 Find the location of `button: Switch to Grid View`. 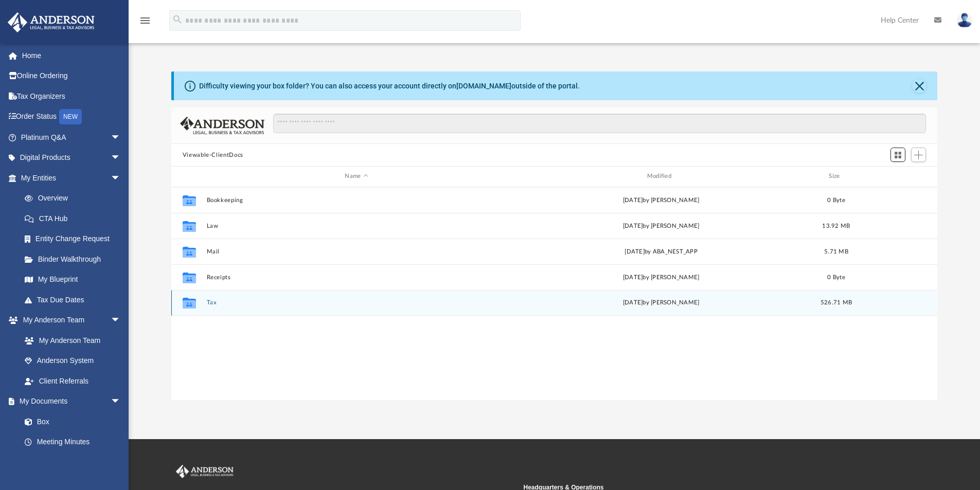

button: Switch to Grid View is located at coordinates (898, 155).